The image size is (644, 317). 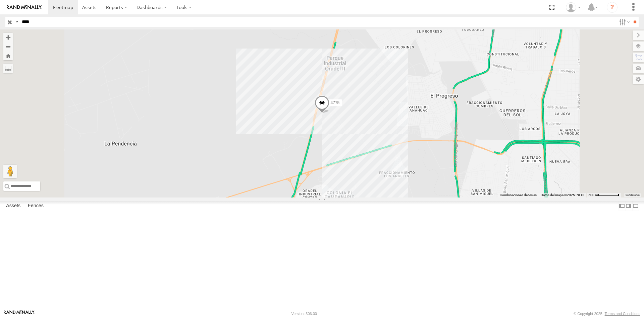 I want to click on button: Combinaciones de teclas, so click(x=518, y=195).